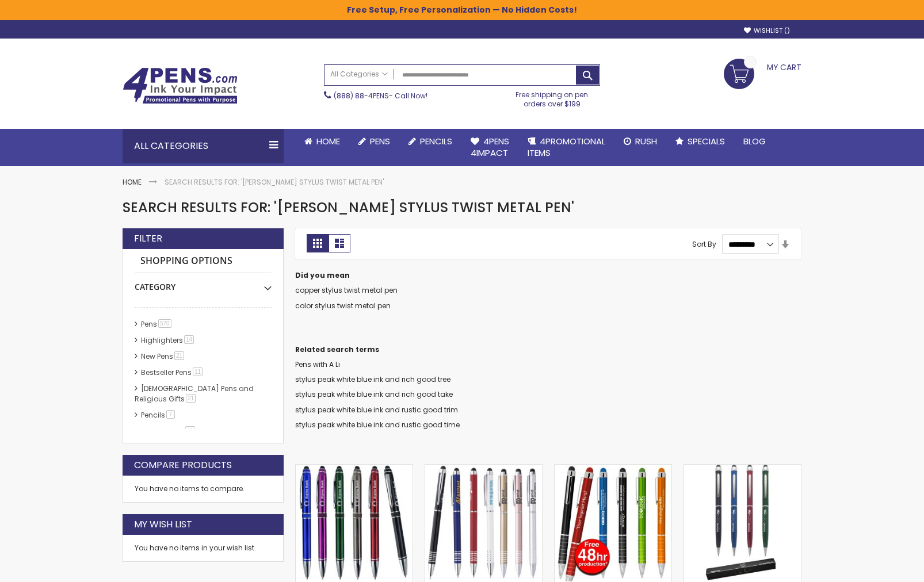  Describe the element at coordinates (374, 141) in the screenshot. I see `a: Pens` at that location.